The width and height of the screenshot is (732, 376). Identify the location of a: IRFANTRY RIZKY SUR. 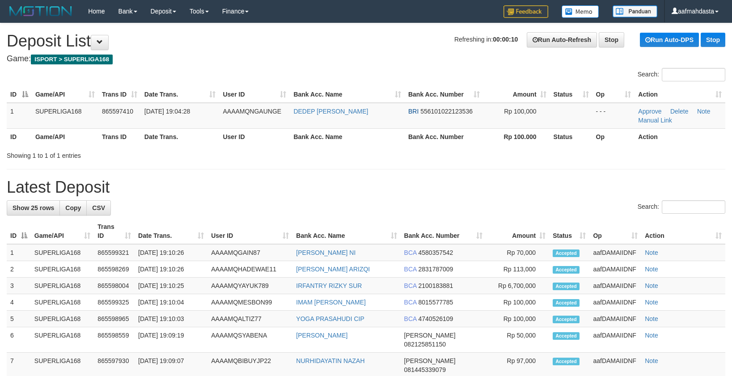
(329, 286).